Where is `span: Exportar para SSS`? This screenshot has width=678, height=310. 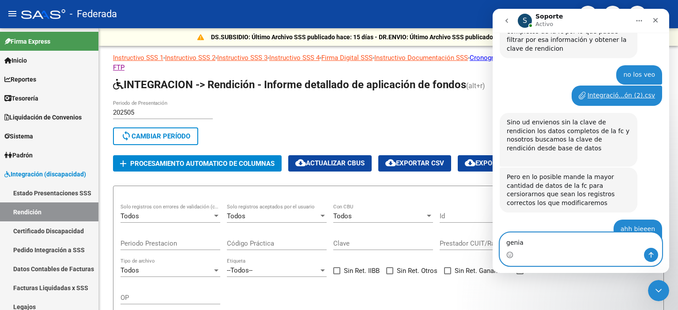
span: Exportar para SSS is located at coordinates (503, 163).